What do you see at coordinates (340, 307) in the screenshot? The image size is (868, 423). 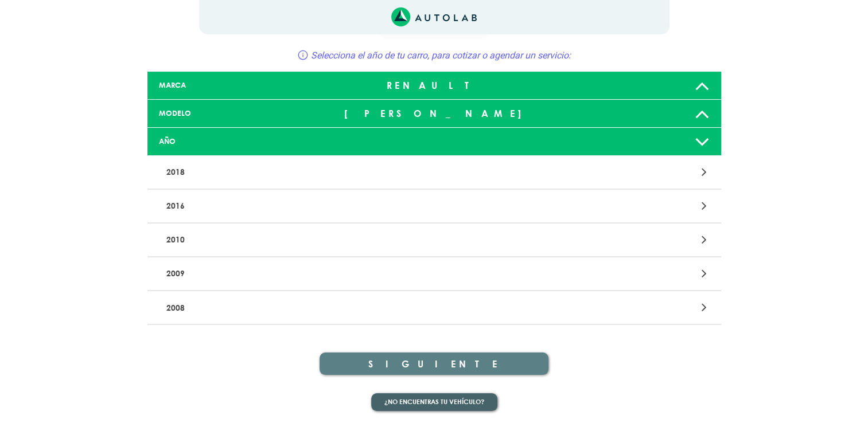 I see `p: 2008` at bounding box center [340, 307].